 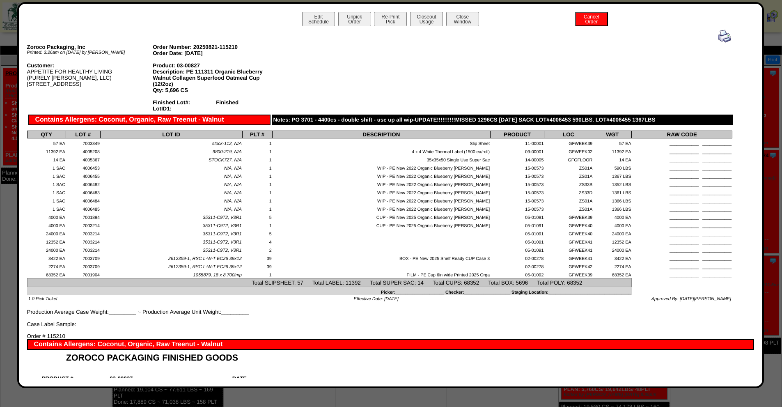 I want to click on div: Customer:, so click(x=90, y=65).